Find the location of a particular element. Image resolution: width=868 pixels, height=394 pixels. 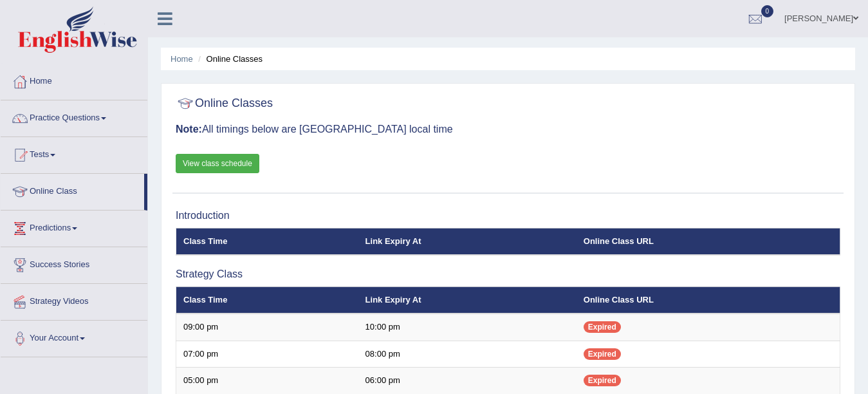

a: Your Account is located at coordinates (74, 336).